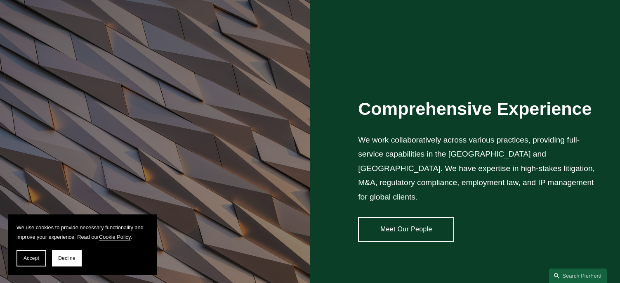 The image size is (620, 283). I want to click on button: Accept, so click(31, 258).